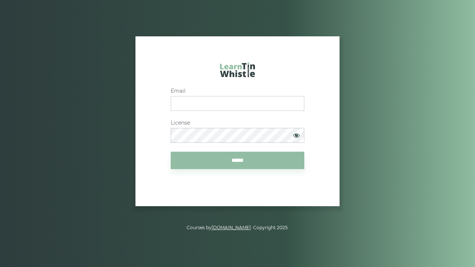  What do you see at coordinates (238, 91) in the screenshot?
I see `label: Email` at bounding box center [238, 91].